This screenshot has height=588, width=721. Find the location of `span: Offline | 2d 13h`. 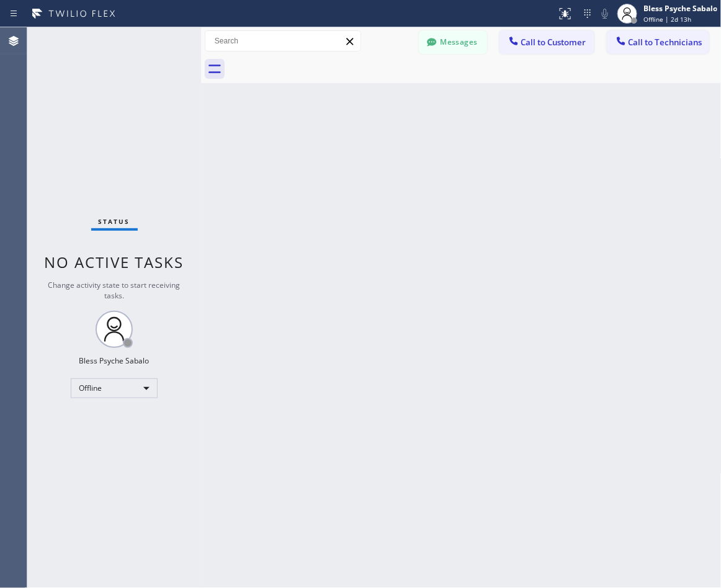

span: Offline | 2d 13h is located at coordinates (667, 19).